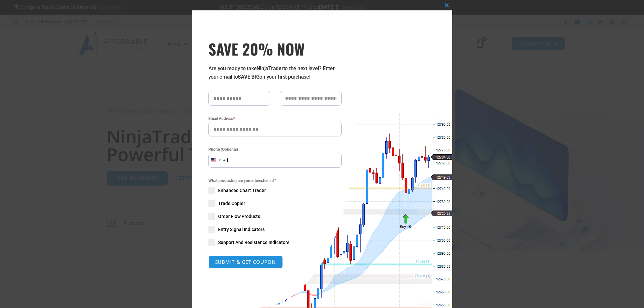 The width and height of the screenshot is (644, 308). I want to click on span: Entry Signal Indicators, so click(241, 229).